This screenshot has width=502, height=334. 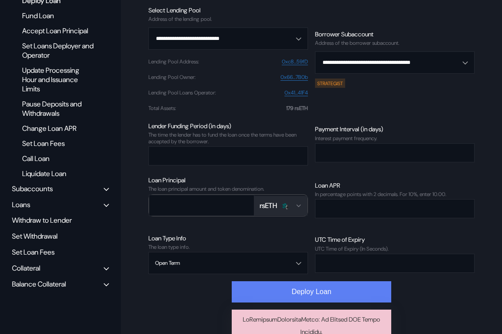 I want to click on div: Fund Loan, so click(x=58, y=16).